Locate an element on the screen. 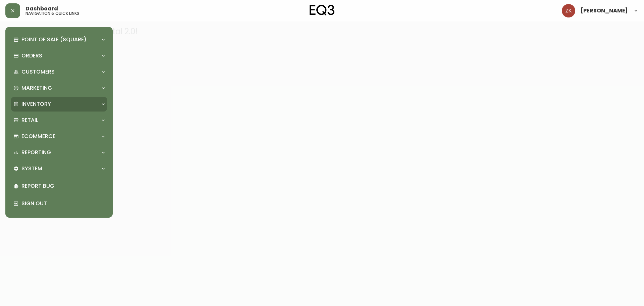  div: Retail is located at coordinates (59, 120).